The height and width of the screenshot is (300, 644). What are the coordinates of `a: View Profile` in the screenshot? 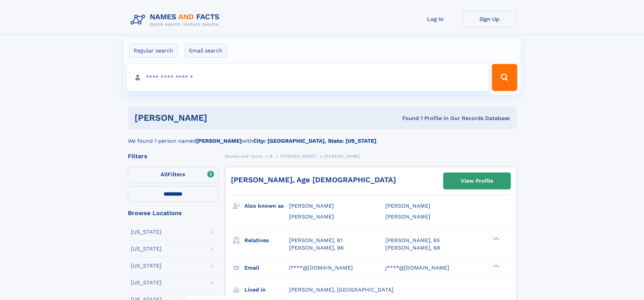 It's located at (477, 181).